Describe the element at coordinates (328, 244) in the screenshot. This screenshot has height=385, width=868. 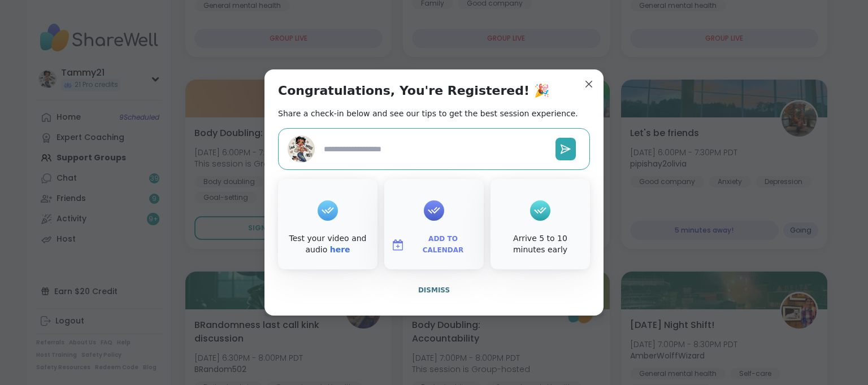
I see `div: Test your video and audio` at that location.